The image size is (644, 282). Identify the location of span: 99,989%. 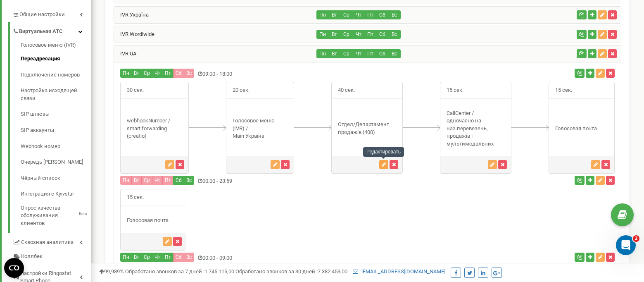
(111, 271).